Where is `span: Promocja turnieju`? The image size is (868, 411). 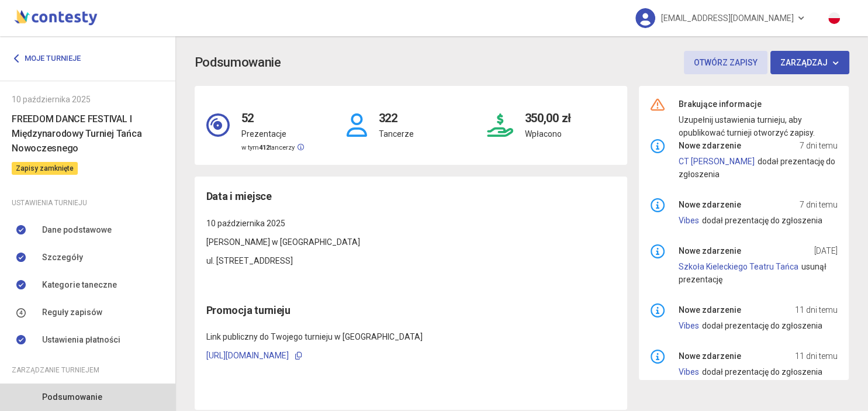
span: Promocja turnieju is located at coordinates (249, 310).